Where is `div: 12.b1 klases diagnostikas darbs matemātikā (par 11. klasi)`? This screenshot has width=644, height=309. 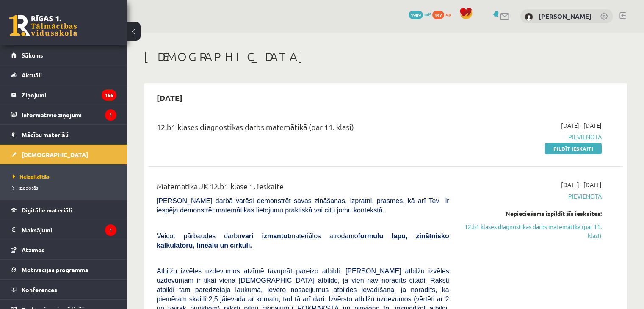 div: 12.b1 klases diagnostikas darbs matemātikā (par 11. klasi) is located at coordinates (302, 129).